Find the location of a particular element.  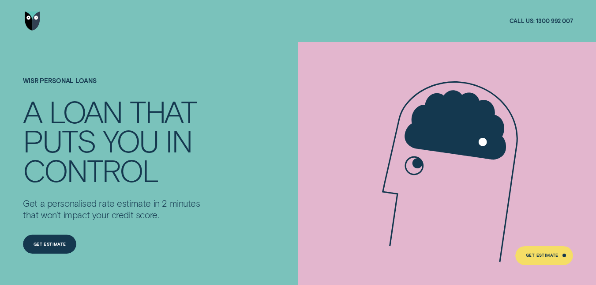

h1: Wisr Personal Loans is located at coordinates (113, 87).